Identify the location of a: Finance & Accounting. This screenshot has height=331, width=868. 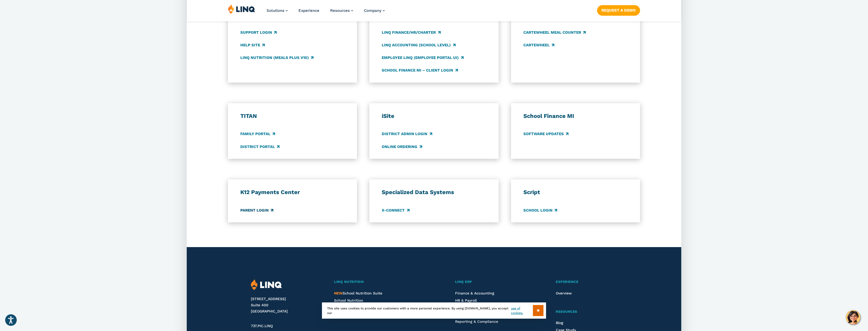
(475, 293).